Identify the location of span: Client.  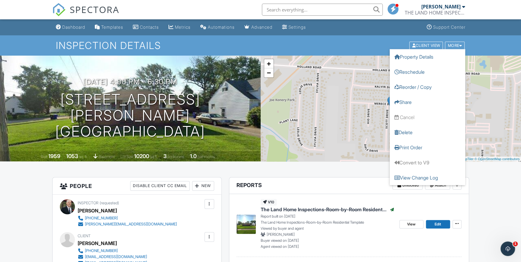
(84, 235).